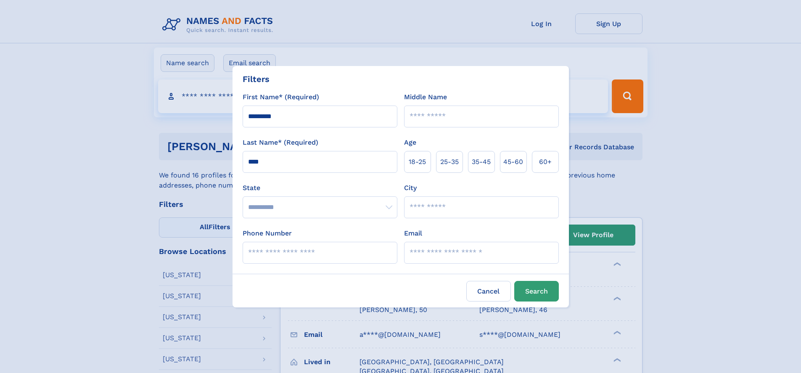 The image size is (801, 373). I want to click on label: Cancel, so click(489, 291).